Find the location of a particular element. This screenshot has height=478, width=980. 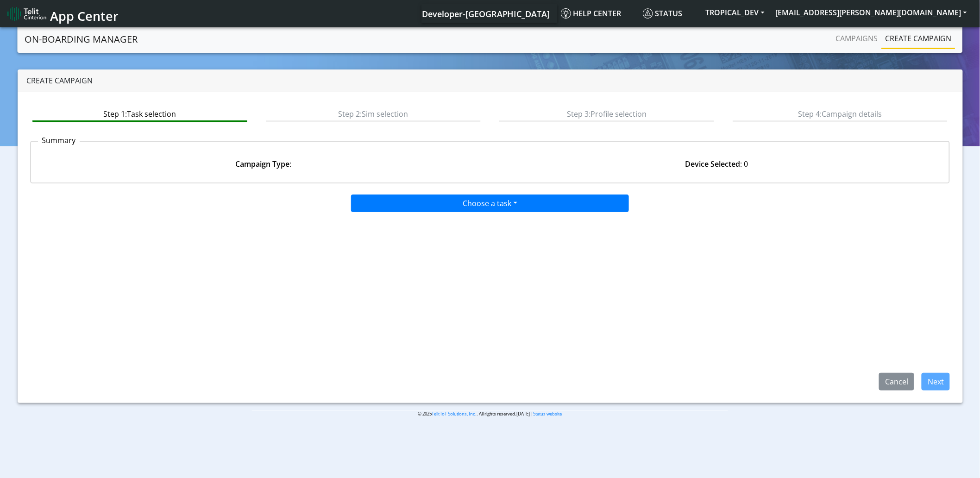

a: On-Boarding Manager is located at coordinates (81, 39).